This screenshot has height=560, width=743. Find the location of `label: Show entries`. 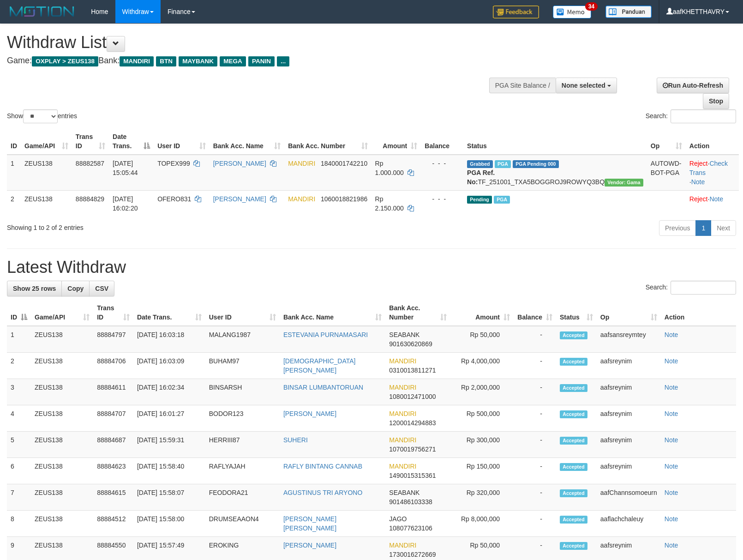

label: Show entries is located at coordinates (42, 117).